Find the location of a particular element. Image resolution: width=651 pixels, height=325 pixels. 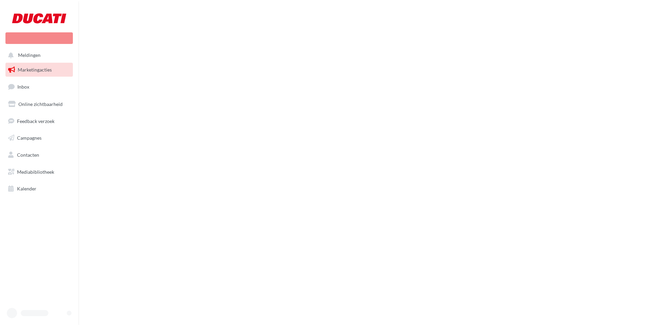

a: Mediabibliotheek is located at coordinates (39, 172).